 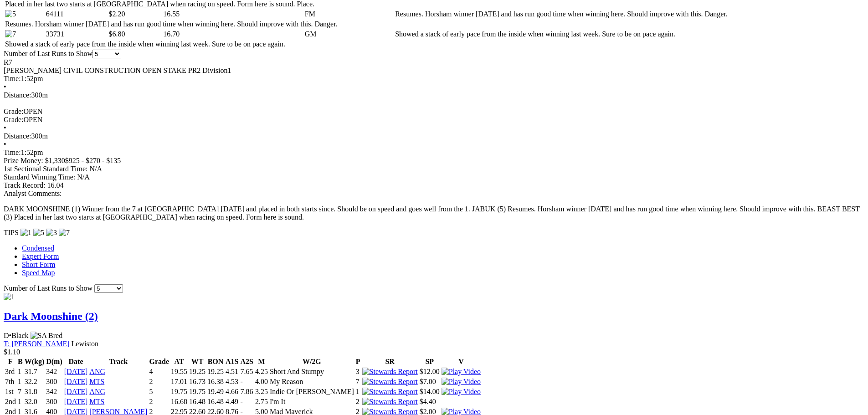 What do you see at coordinates (349, 34) in the screenshot?
I see `td: GM` at bounding box center [349, 34].